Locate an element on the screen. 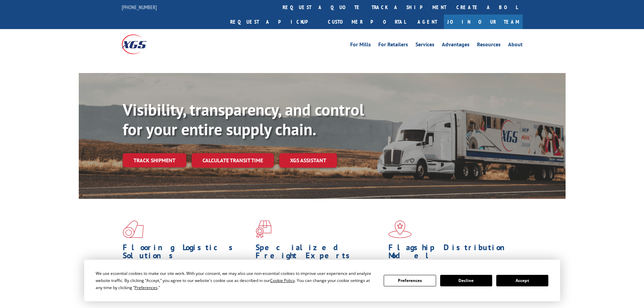  span: Preferences is located at coordinates (146, 287).